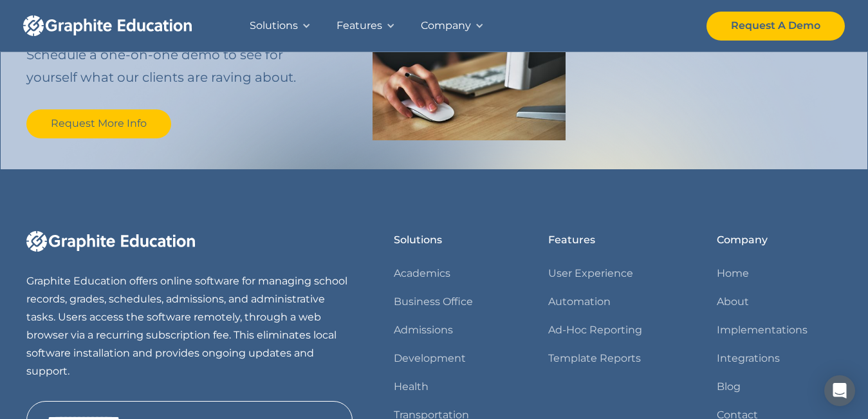 This screenshot has width=868, height=419. Describe the element at coordinates (179, 66) in the screenshot. I see `p: Schedule a one-on-one demo to see for yourself what our clients are raving about.` at that location.